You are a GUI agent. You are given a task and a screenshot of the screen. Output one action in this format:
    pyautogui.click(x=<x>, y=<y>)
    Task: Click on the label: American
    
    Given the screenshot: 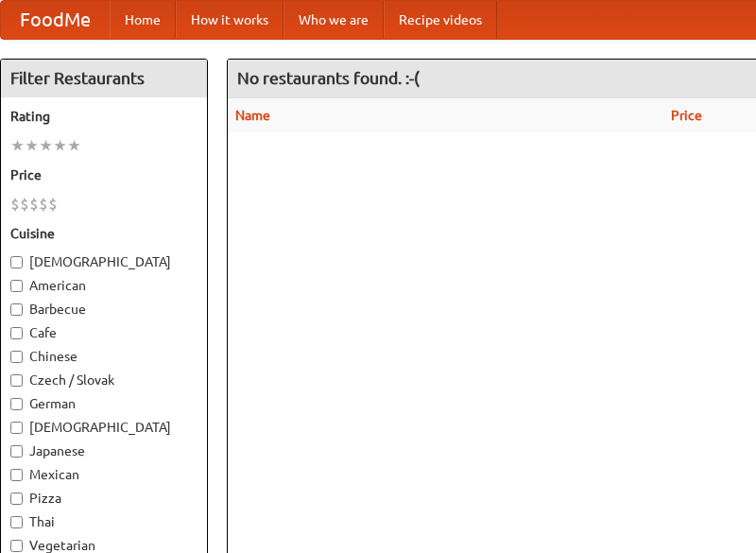 What is the action you would take?
    pyautogui.click(x=104, y=285)
    